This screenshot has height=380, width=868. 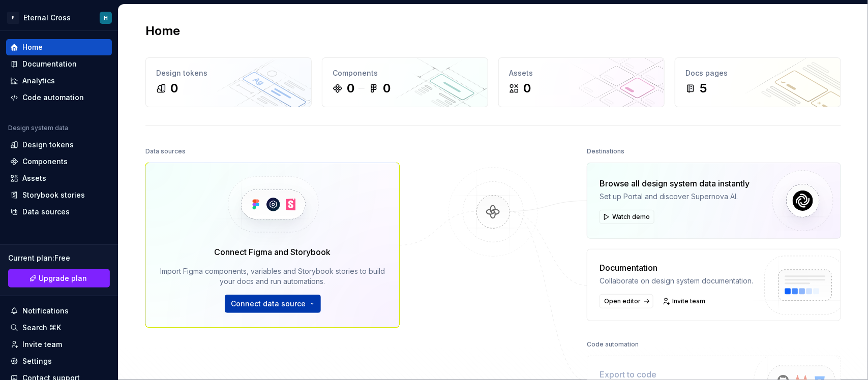 I want to click on div: Connect data source, so click(x=272, y=304).